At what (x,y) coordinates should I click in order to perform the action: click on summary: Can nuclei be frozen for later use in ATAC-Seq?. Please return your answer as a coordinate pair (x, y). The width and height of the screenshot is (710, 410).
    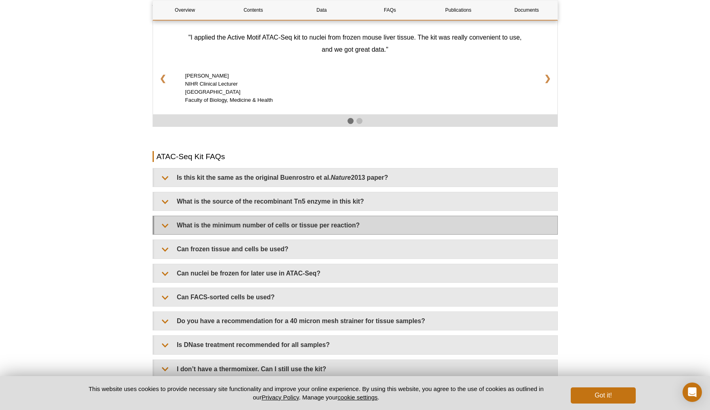
    Looking at the image, I should click on (356, 273).